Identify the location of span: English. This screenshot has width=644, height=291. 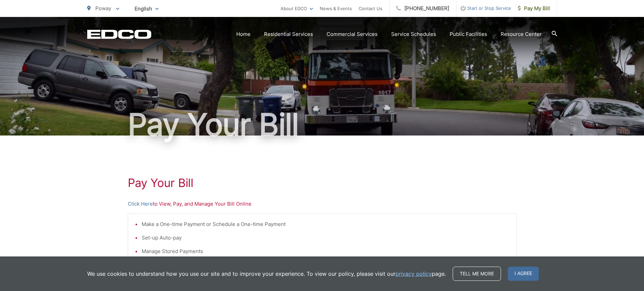
(147, 9).